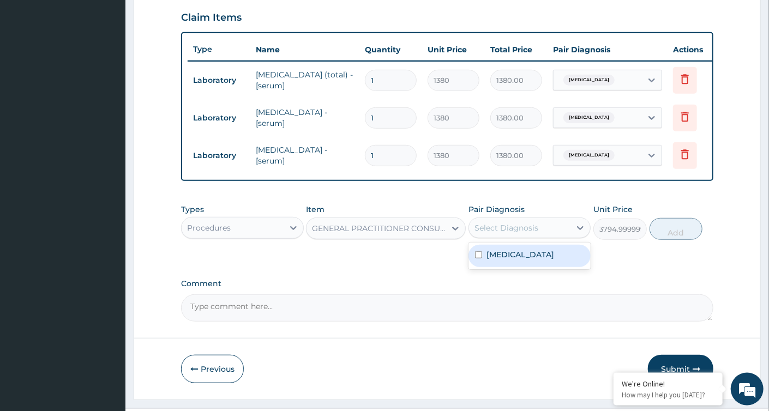 Image resolution: width=769 pixels, height=411 pixels. Describe the element at coordinates (680, 369) in the screenshot. I see `button: Submit` at that location.